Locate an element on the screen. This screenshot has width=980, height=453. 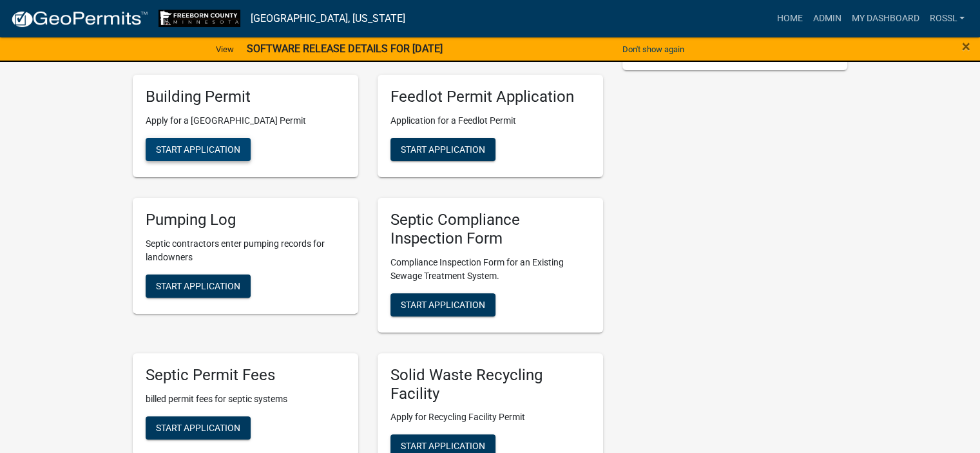
button: Don't show again is located at coordinates (653, 49).